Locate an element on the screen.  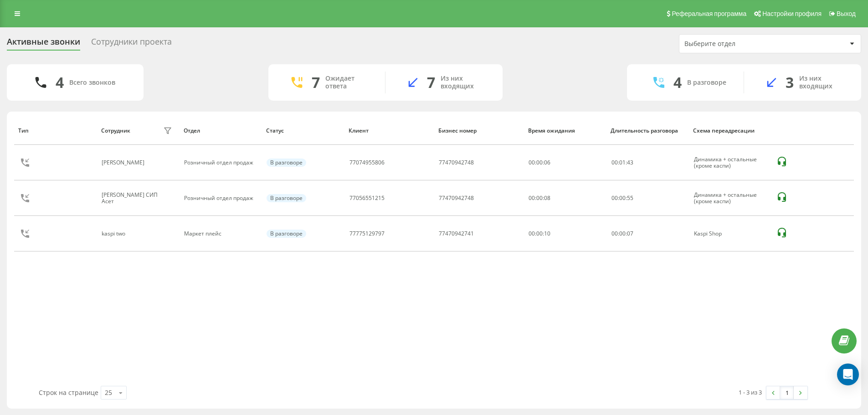
div: Длительность разговора is located at coordinates (648, 131).